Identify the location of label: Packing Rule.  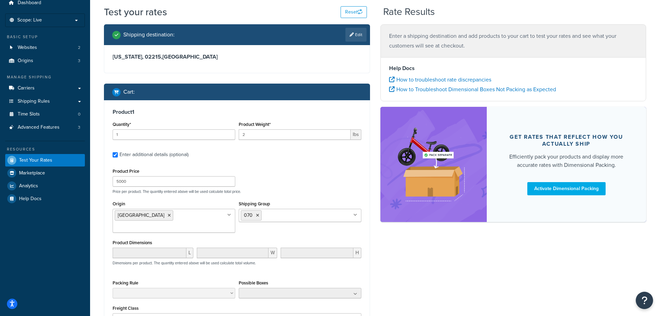
(125, 282).